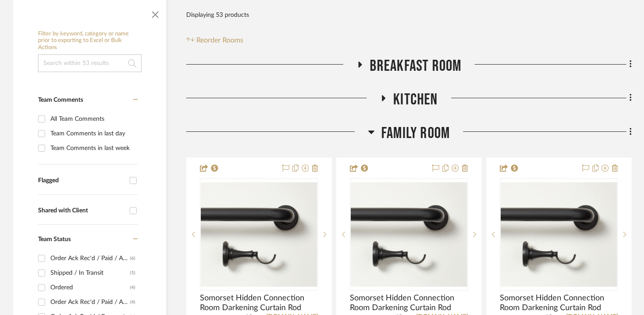  I want to click on span: Breakfast Room, so click(416, 66).